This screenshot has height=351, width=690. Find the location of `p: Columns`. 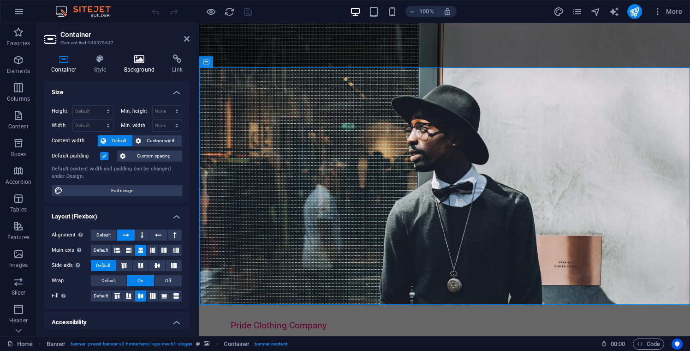

p: Columns is located at coordinates (18, 99).